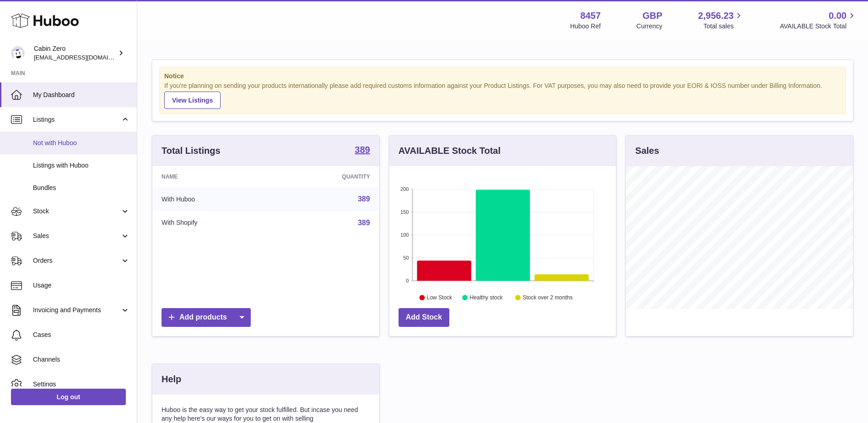  Describe the element at coordinates (404, 235) in the screenshot. I see `text: 100` at that location.